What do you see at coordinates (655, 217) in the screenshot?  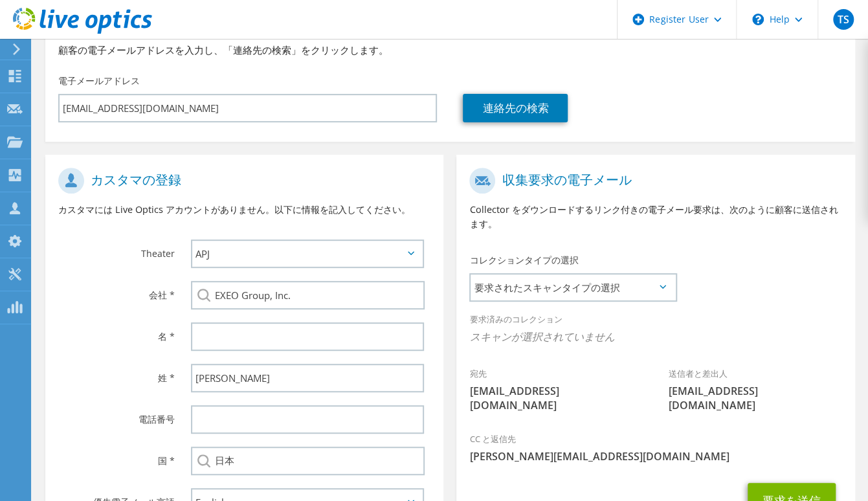 I see `p: Collector をダウンロードするリンク付きの電子メール要求は、次のように顧客に送信されます。` at bounding box center [655, 217].